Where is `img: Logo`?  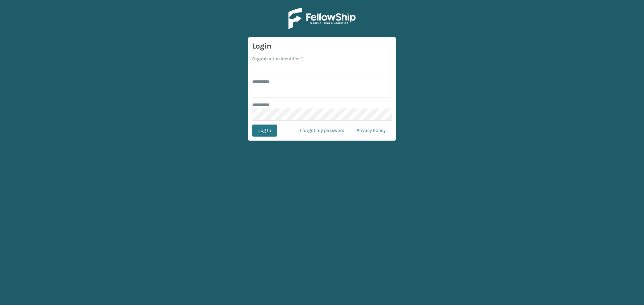
img: Logo is located at coordinates (322, 19).